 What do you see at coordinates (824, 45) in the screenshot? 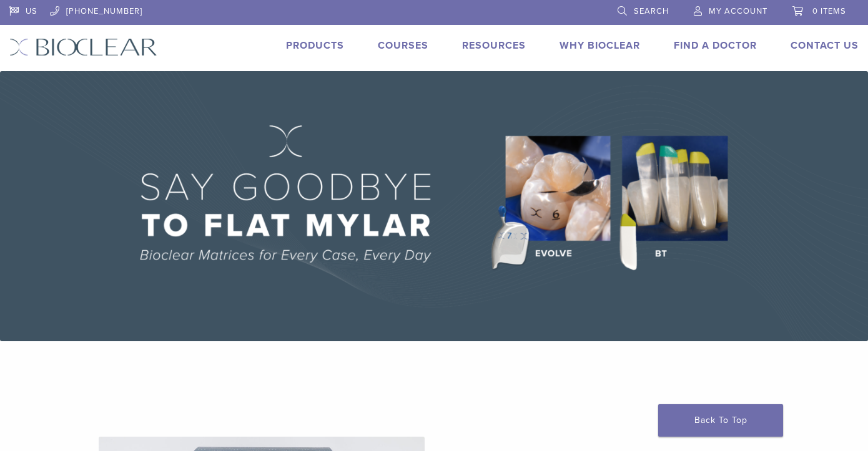
I see `a: Contact Us` at bounding box center [824, 45].